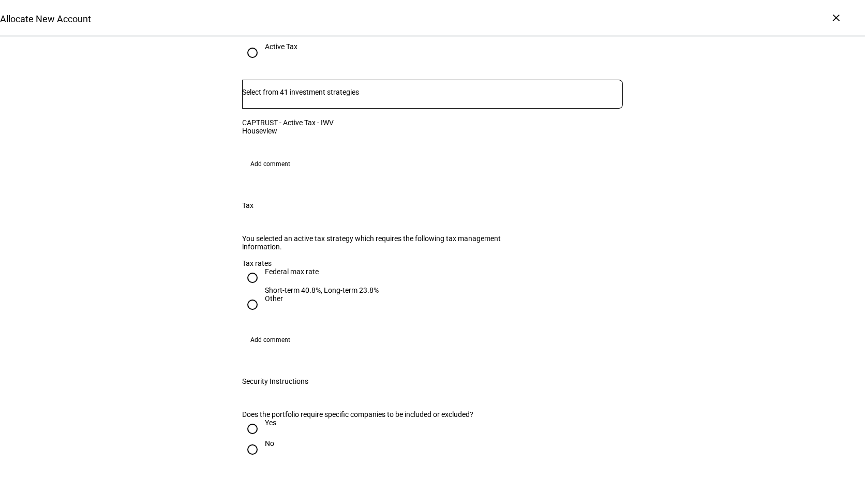 The width and height of the screenshot is (865, 478). Describe the element at coordinates (281, 47) in the screenshot. I see `div: Active Tax` at that location.